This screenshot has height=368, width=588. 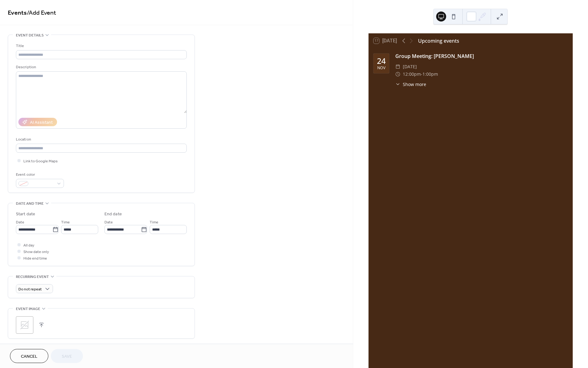 What do you see at coordinates (29, 245) in the screenshot?
I see `span: All day` at bounding box center [29, 245].